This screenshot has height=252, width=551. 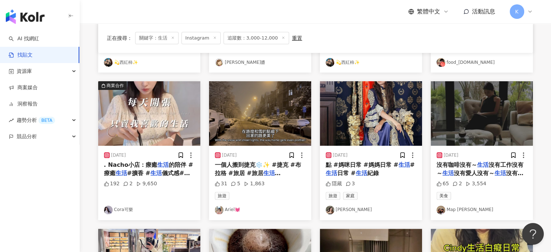 I want to click on div: 隱藏, so click(x=333, y=184).